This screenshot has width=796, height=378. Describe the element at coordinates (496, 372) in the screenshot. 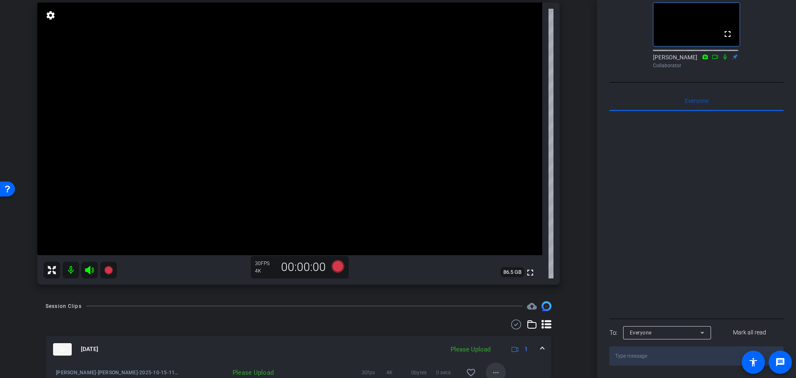

I see `mat-icon: more_horiz` at that location.